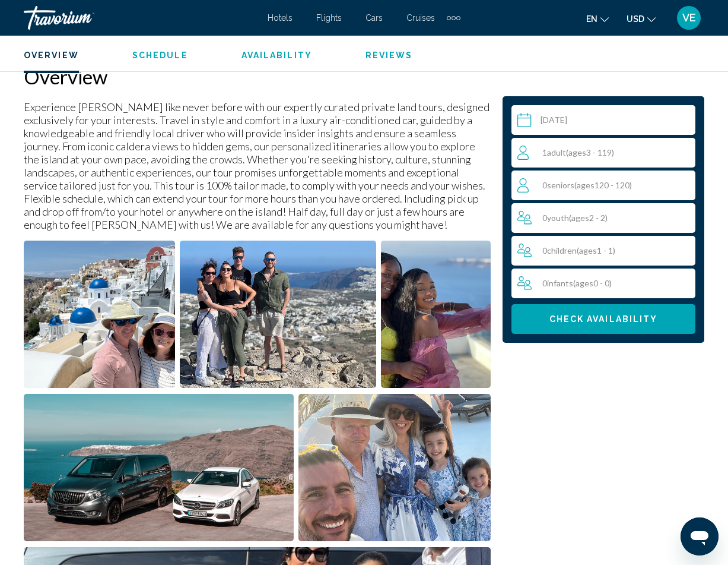 The height and width of the screenshot is (565, 728). Describe the element at coordinates (160, 55) in the screenshot. I see `button: Schedule` at that location.